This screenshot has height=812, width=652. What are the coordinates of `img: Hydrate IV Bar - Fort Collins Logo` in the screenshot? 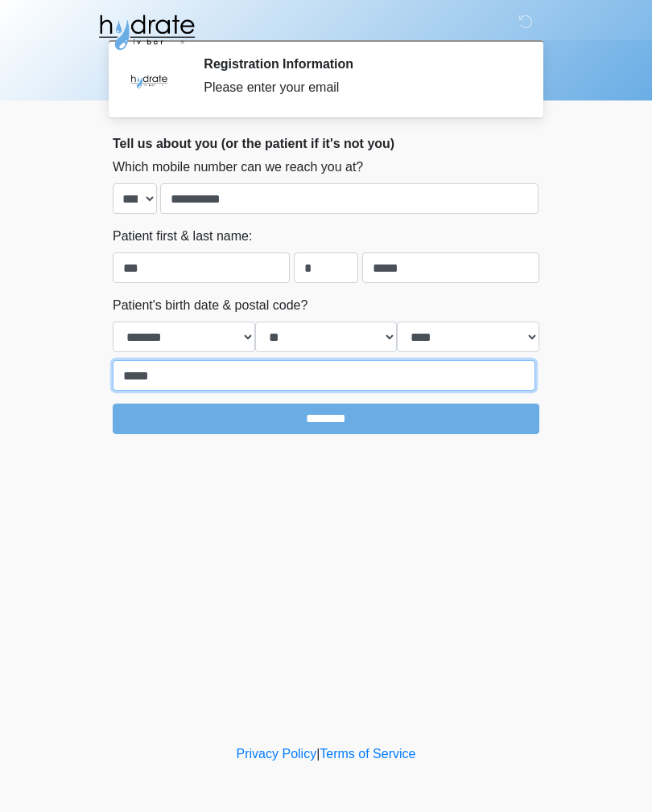 It's located at (146, 32).